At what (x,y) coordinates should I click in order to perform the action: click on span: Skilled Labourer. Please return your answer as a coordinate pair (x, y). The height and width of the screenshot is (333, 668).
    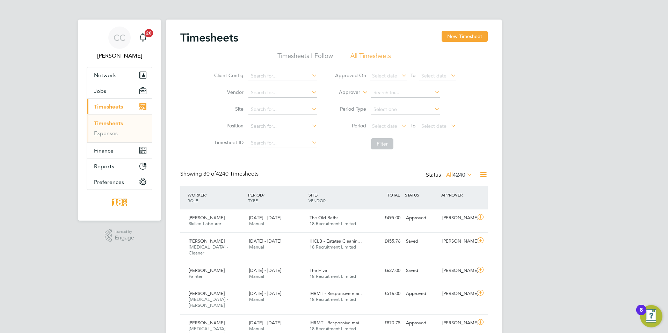
    Looking at the image, I should click on (205, 224).